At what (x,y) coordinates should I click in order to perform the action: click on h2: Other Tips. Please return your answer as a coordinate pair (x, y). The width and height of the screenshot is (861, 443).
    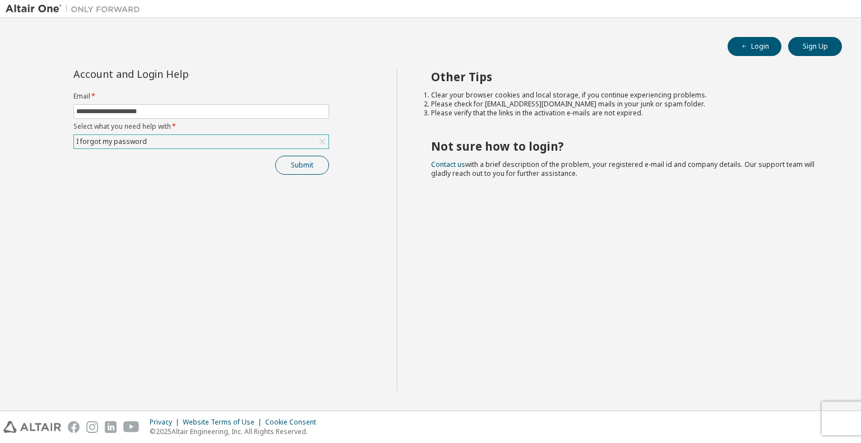
    Looking at the image, I should click on (627, 77).